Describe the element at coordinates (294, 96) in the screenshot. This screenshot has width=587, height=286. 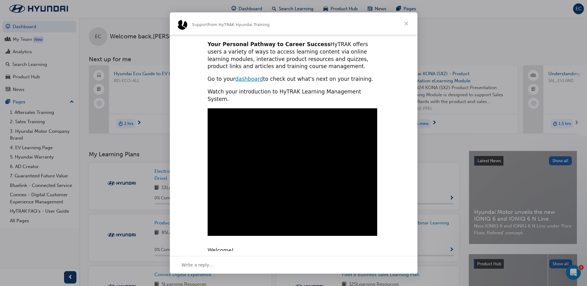
I see `div: Watch your introduction to HyTRAK Learning Management System.` at that location.